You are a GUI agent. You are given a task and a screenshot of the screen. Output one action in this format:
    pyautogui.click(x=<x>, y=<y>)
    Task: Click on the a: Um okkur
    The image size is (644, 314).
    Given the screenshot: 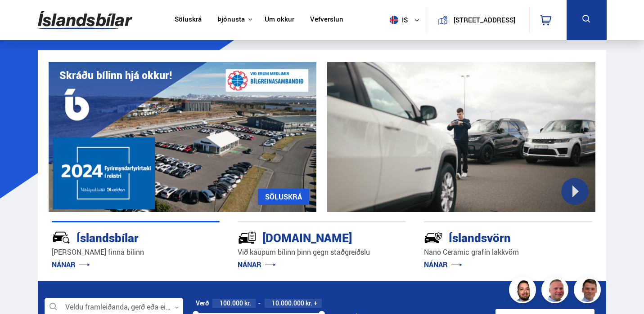 What is the action you would take?
    pyautogui.click(x=280, y=20)
    